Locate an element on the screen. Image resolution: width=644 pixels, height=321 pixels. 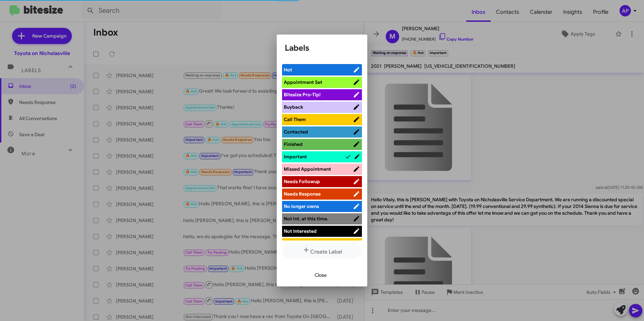
span: Appointment Set is located at coordinates (303, 82).